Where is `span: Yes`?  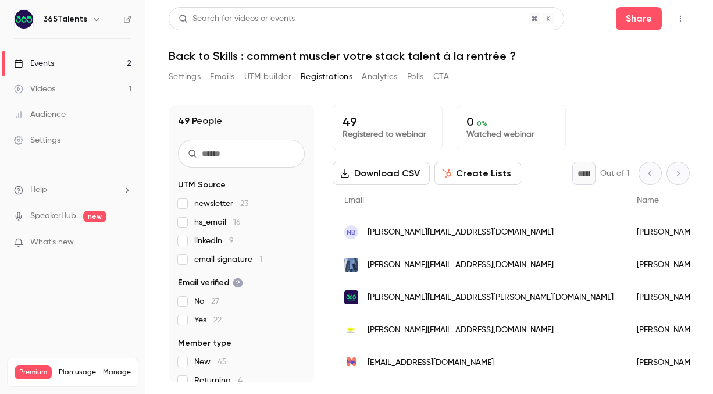
span: Yes is located at coordinates (208, 320).